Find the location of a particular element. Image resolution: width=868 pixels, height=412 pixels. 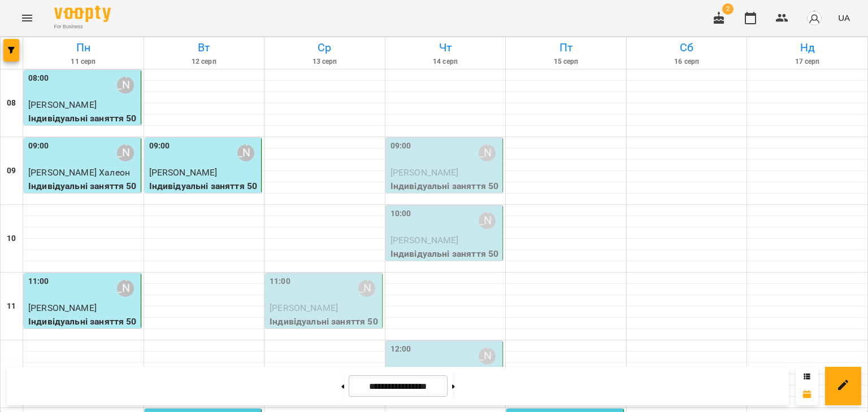

label: 08:00 is located at coordinates (38, 78).